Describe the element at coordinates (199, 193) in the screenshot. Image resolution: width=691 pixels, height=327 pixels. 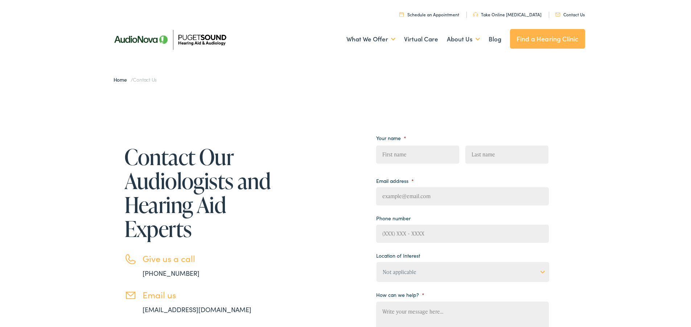
I see `h1: Contact Our Audiologists and Hearing Aid Experts` at that location.